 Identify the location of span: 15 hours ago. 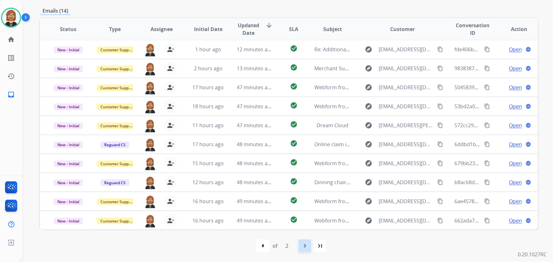
(208, 164).